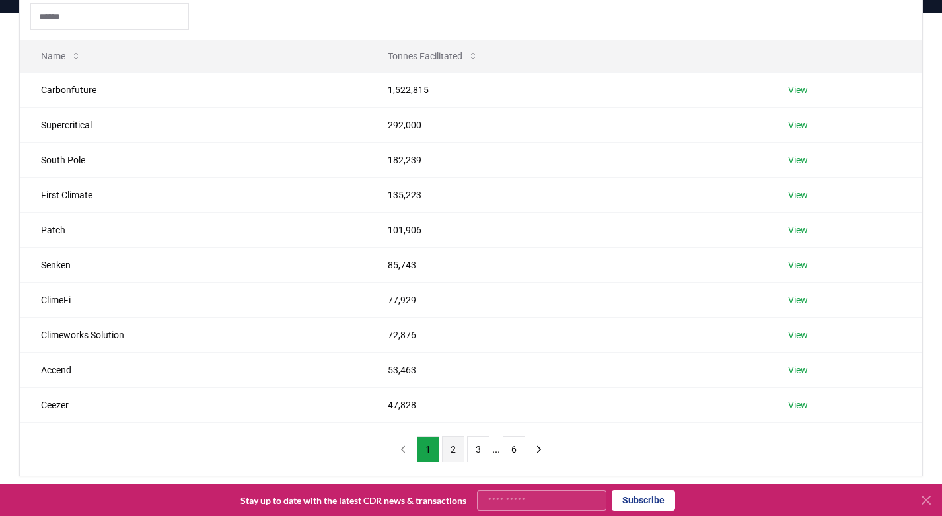  What do you see at coordinates (567, 124) in the screenshot?
I see `td: 292,000` at bounding box center [567, 124].